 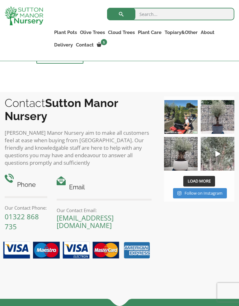 What do you see at coordinates (26, 184) in the screenshot?
I see `h4: Phone` at bounding box center [26, 184].